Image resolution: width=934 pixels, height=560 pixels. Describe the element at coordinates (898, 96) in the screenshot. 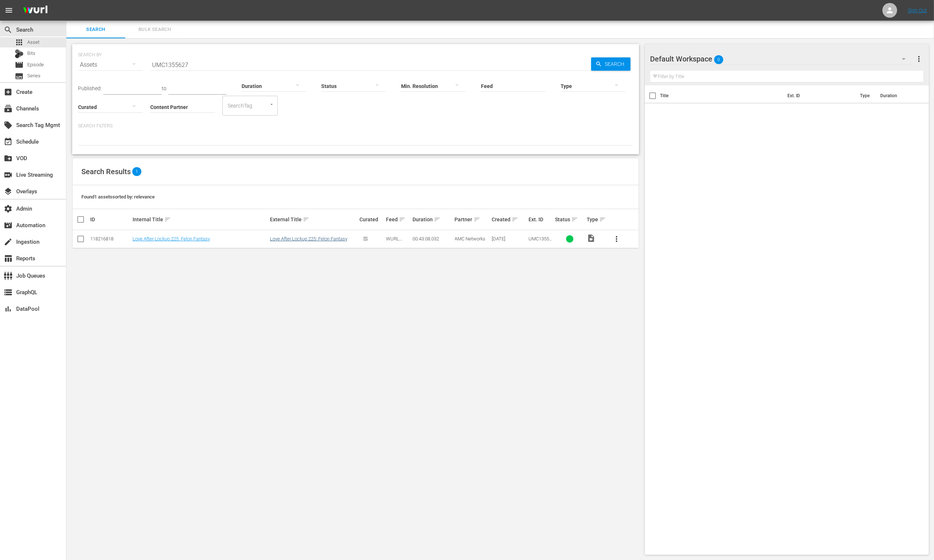

I see `th: Duration` at that location.